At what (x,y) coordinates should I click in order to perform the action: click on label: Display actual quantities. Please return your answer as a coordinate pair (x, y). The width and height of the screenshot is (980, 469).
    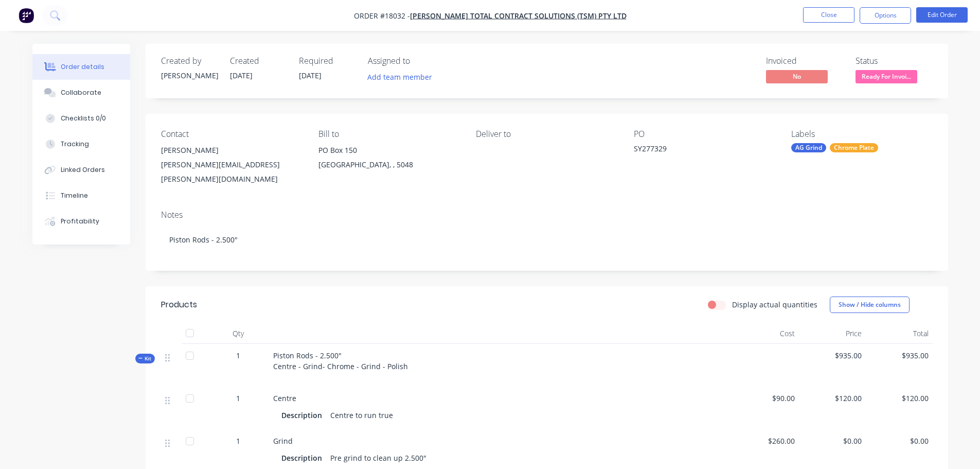
    Looking at the image, I should click on (774, 304).